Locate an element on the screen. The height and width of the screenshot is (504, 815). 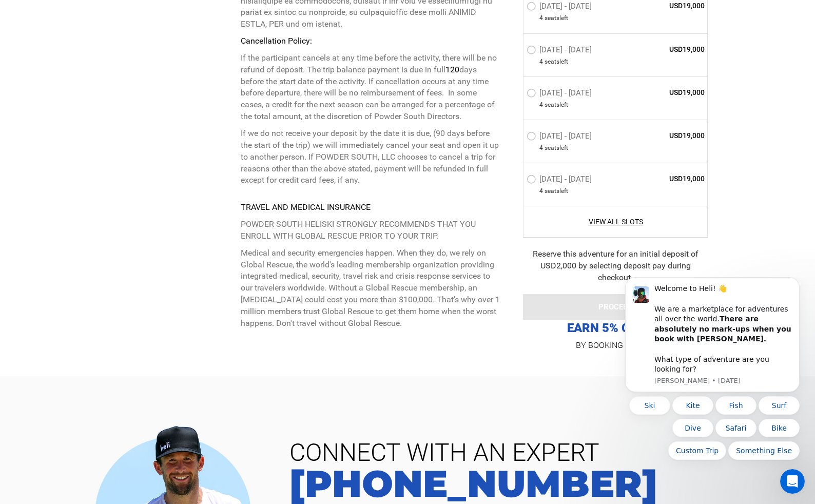
button: Quick reply: Surf is located at coordinates (169, 128).